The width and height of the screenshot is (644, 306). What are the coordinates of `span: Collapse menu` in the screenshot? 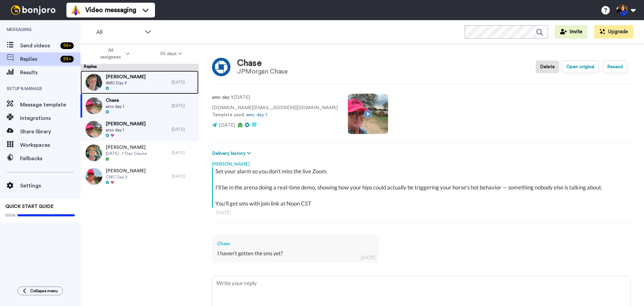 It's located at (44, 291).